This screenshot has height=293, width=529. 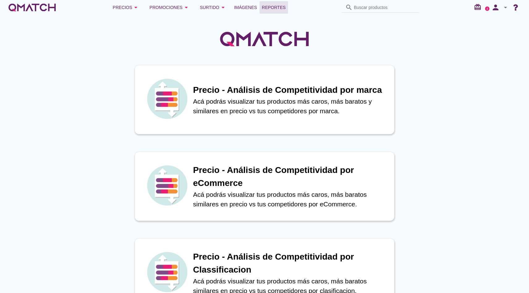 I want to click on p: Acá podrás visualizar tus productos más caros, más baratos y similares en precio vs tus competido..., so click(x=291, y=106).